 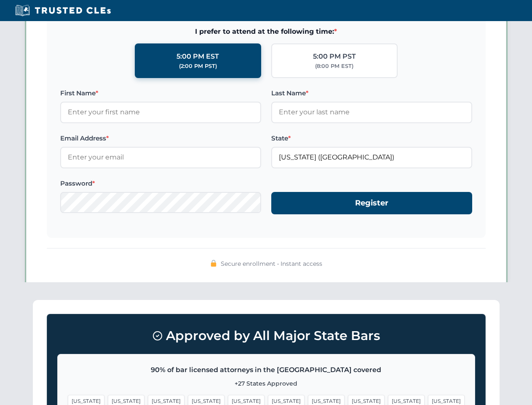 I want to click on input: Enter your first name, so click(x=160, y=112).